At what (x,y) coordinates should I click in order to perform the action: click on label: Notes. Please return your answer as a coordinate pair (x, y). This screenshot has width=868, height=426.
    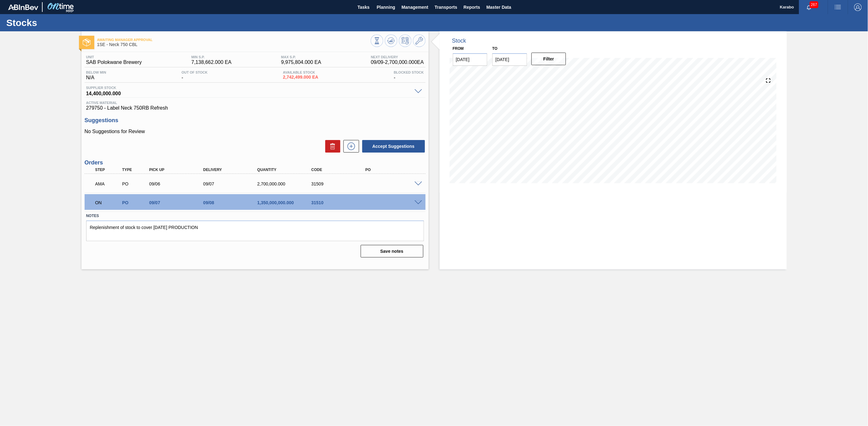
    Looking at the image, I should click on (255, 216).